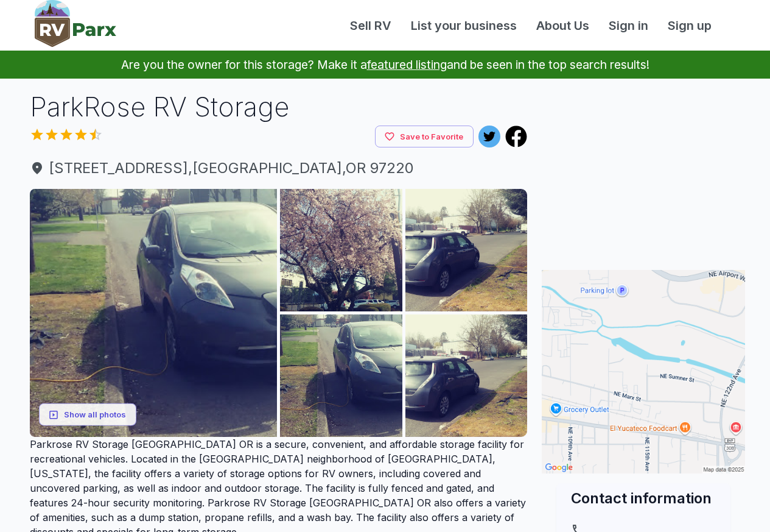  Describe the element at coordinates (563, 26) in the screenshot. I see `a: About Us` at that location.